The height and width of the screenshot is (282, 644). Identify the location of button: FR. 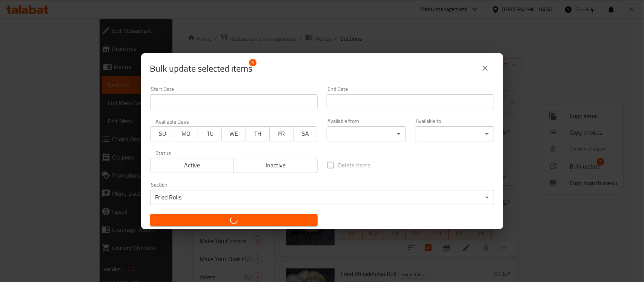
(281, 134).